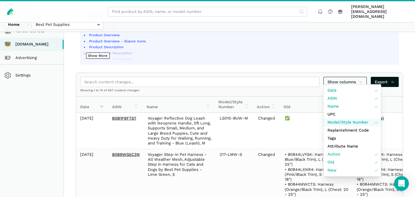 This screenshot has height=197, width=415. Describe the element at coordinates (331, 170) in the screenshot. I see `span: New` at that location.